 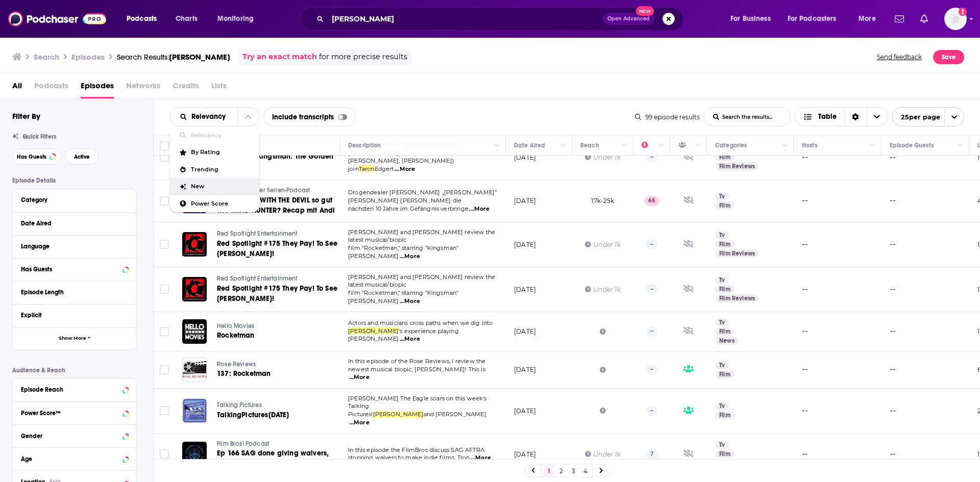 I want to click on img: Podchaser - Follow, Share and Rate Podcasts, so click(x=57, y=19).